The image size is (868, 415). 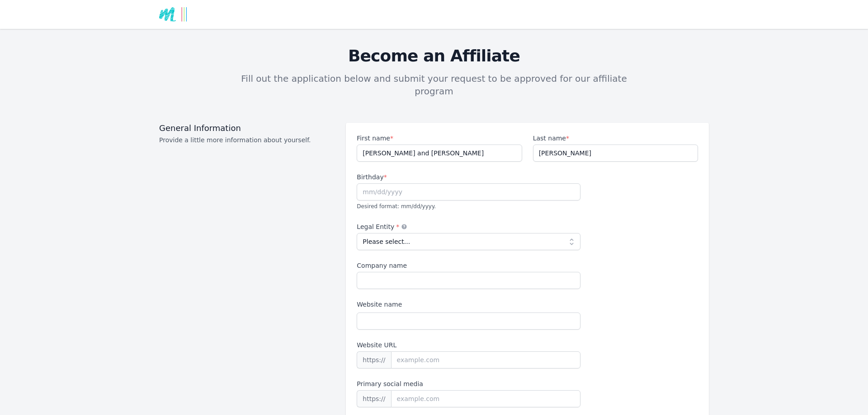 I want to click on label: Company name, so click(x=469, y=266).